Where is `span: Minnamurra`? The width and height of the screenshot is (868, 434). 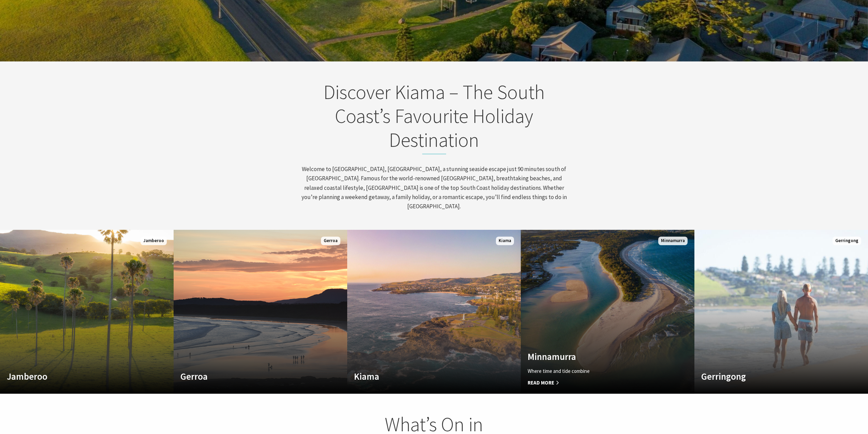
span: Minnamurra is located at coordinates (673, 241).